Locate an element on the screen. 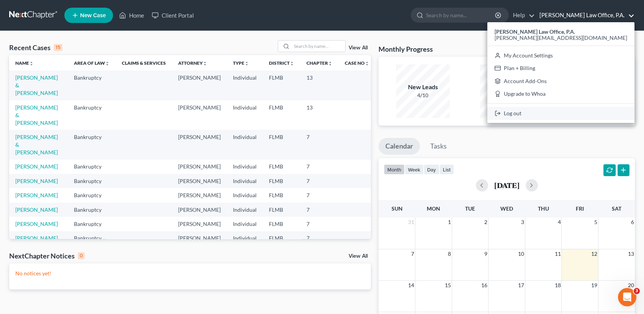 Image resolution: width=644 pixels, height=314 pixels. span: 13 is located at coordinates (631, 254).